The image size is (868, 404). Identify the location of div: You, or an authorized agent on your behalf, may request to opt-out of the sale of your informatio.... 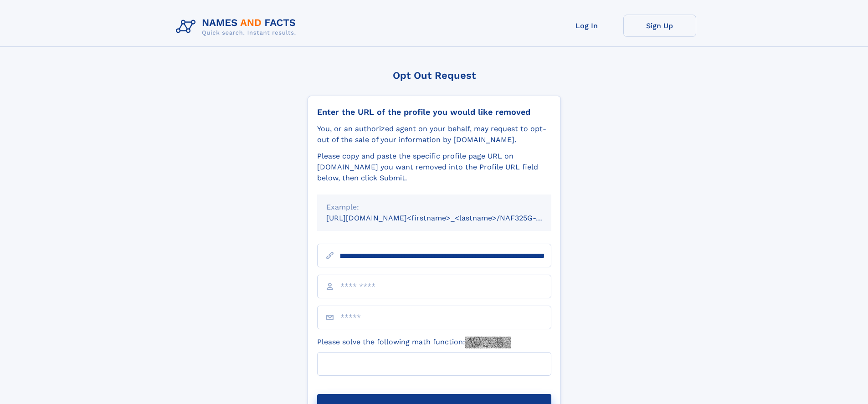
(434, 135).